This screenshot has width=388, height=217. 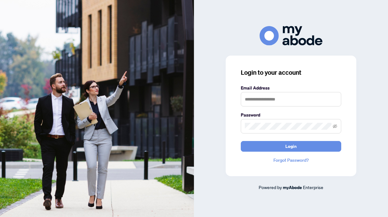 I want to click on button: Login, so click(x=291, y=146).